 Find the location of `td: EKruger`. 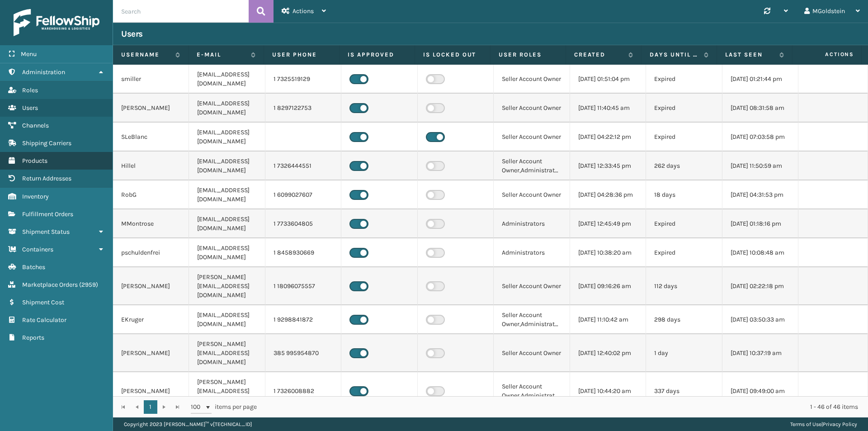

td: EKruger is located at coordinates (151, 320).